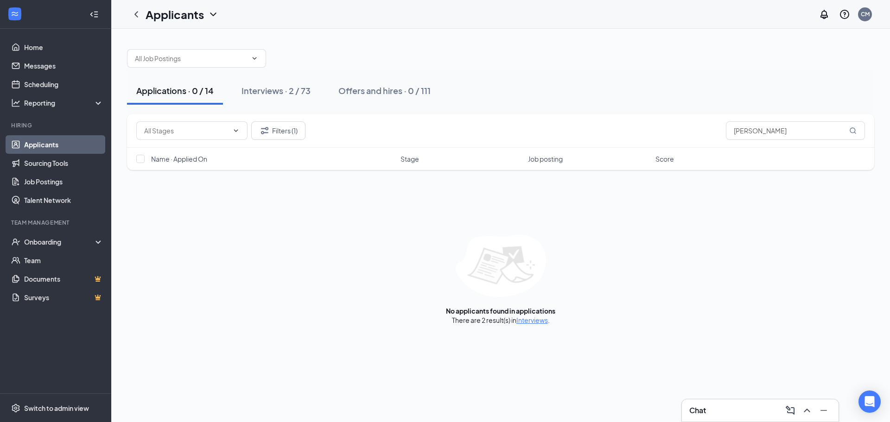  What do you see at coordinates (191, 58) in the screenshot?
I see `input: All Job Postings` at bounding box center [191, 58].